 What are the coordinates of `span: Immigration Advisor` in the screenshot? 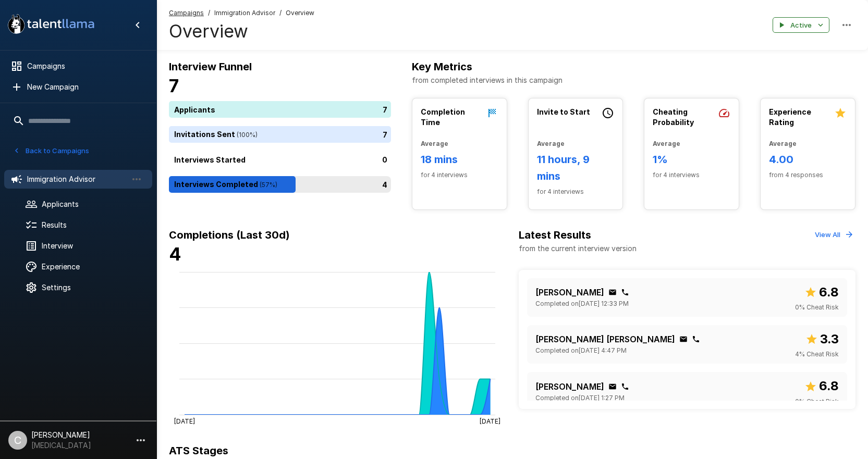 It's located at (245, 13).